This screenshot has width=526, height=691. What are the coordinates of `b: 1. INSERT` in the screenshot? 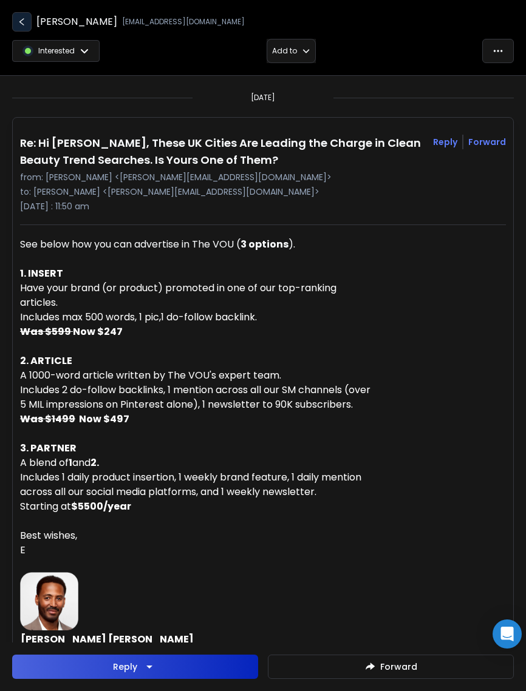 It's located at (41, 273).